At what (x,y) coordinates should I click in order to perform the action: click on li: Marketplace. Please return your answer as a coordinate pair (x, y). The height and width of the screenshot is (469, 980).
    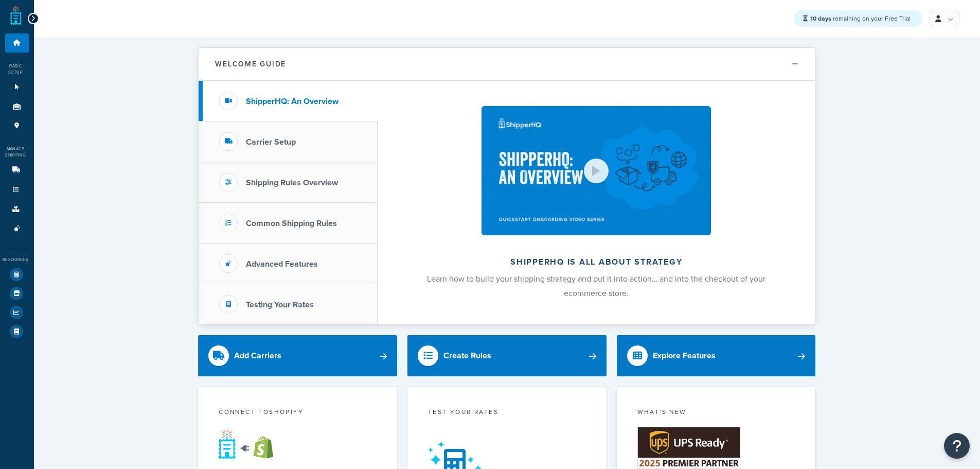
    Looking at the image, I should click on (17, 293).